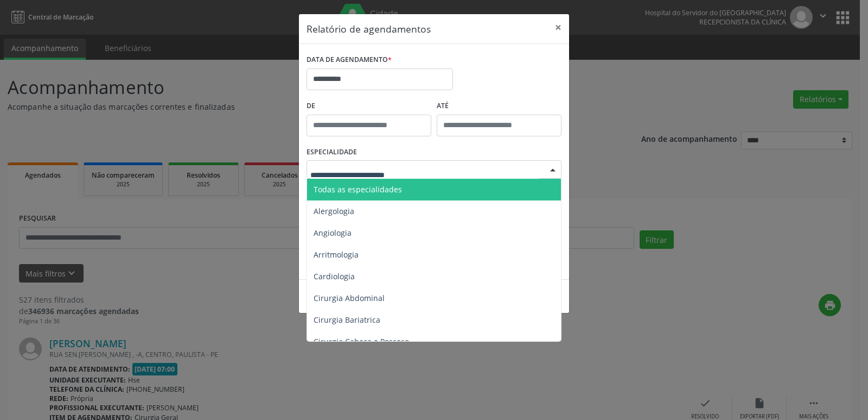  I want to click on span: Alergologia, so click(334, 210).